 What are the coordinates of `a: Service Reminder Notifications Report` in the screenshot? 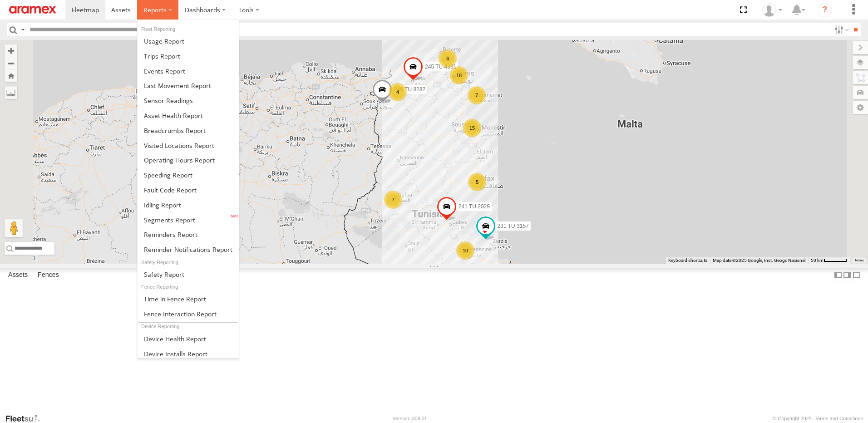 It's located at (188, 249).